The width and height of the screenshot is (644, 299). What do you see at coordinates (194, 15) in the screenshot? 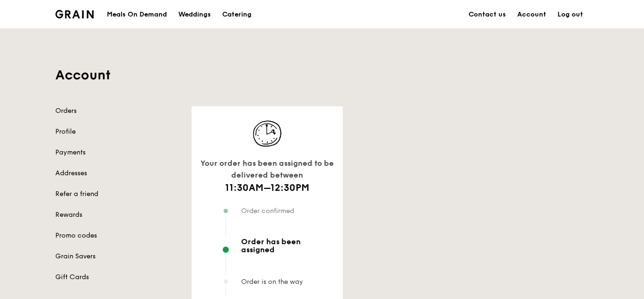
I see `a: Weddings` at bounding box center [194, 15].